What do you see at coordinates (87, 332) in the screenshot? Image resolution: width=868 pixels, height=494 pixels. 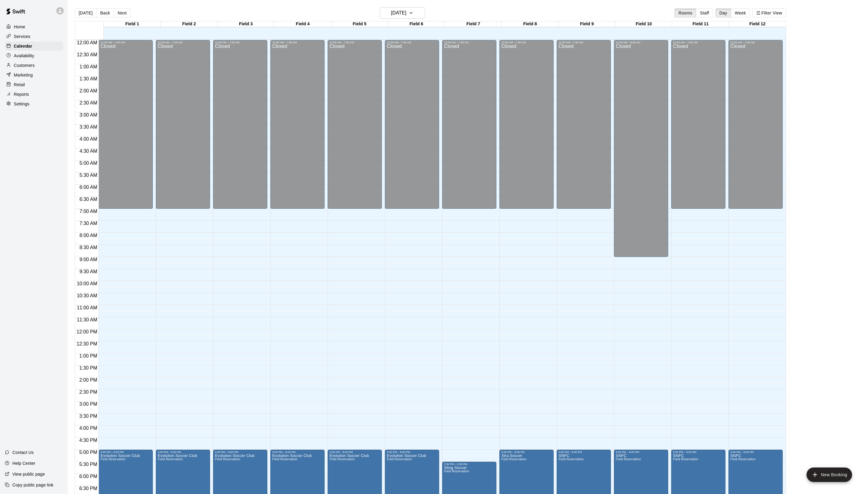 I see `span: 12:00 PM` at bounding box center [87, 332].